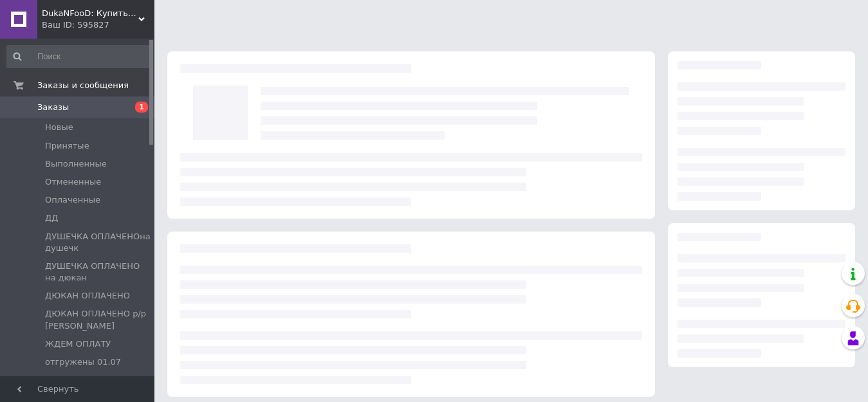 This screenshot has width=868, height=402. Describe the element at coordinates (59, 127) in the screenshot. I see `span: Новые` at that location.